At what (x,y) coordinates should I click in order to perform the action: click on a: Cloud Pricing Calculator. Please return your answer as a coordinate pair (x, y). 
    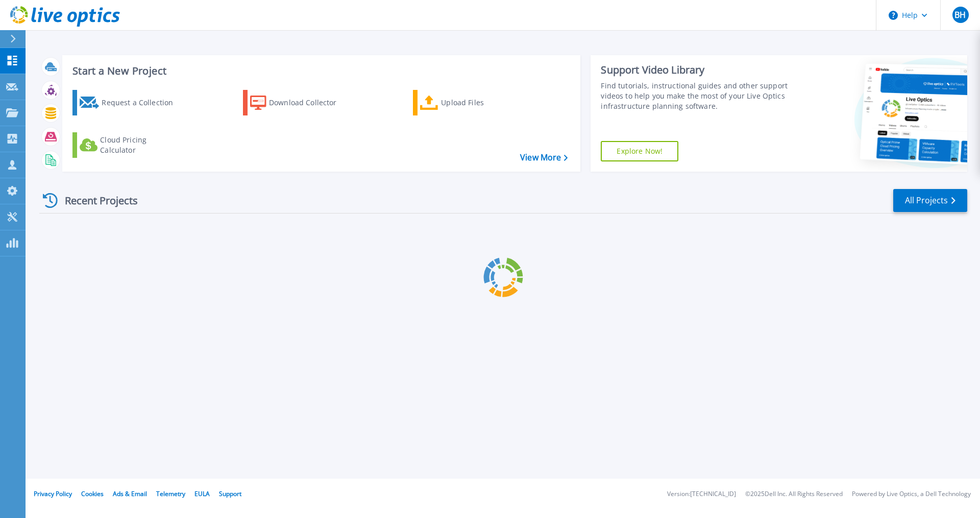
    Looking at the image, I should click on (129, 145).